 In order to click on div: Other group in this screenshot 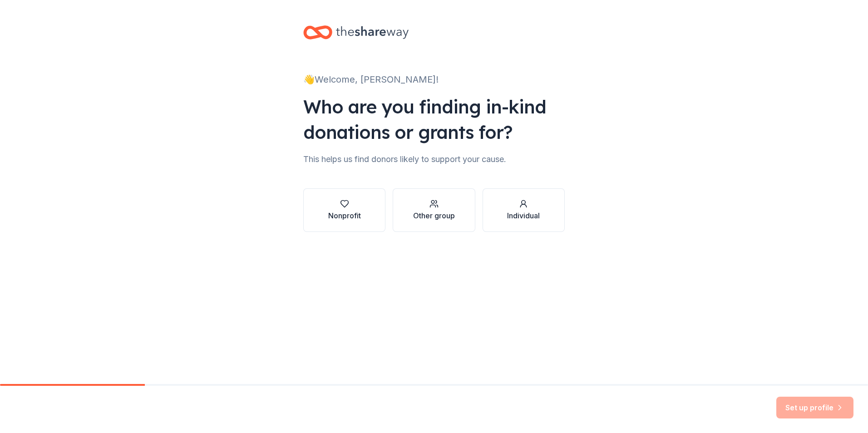, I will do `click(434, 215)`.